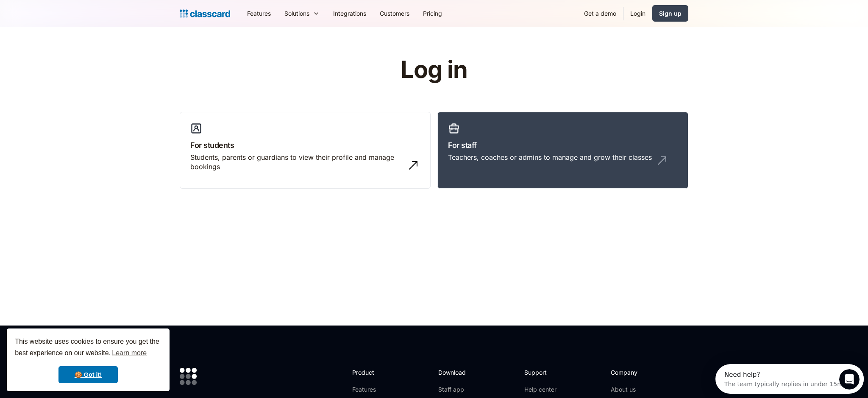  Describe the element at coordinates (68, 11) in the screenshot. I see `div: Need help?` at that location.